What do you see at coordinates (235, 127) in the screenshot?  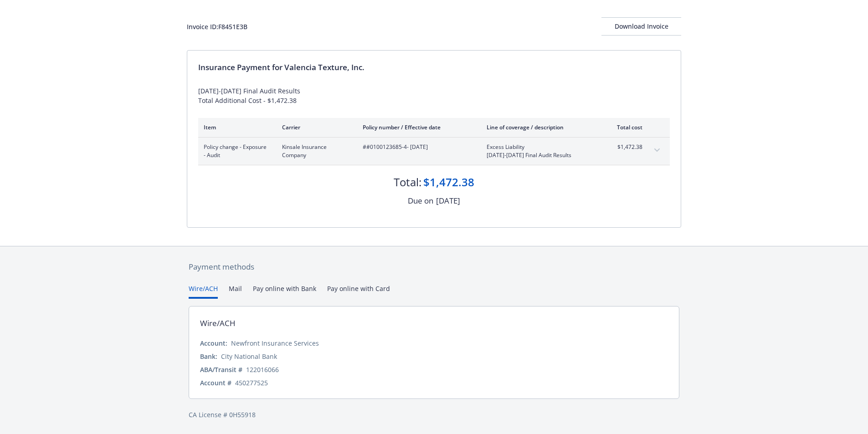 I see `div: Item` at bounding box center [235, 127].